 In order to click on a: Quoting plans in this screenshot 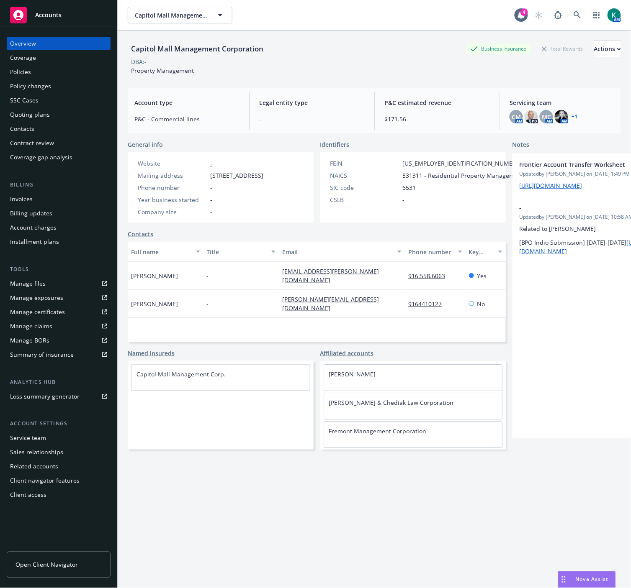, I will do `click(59, 115)`.